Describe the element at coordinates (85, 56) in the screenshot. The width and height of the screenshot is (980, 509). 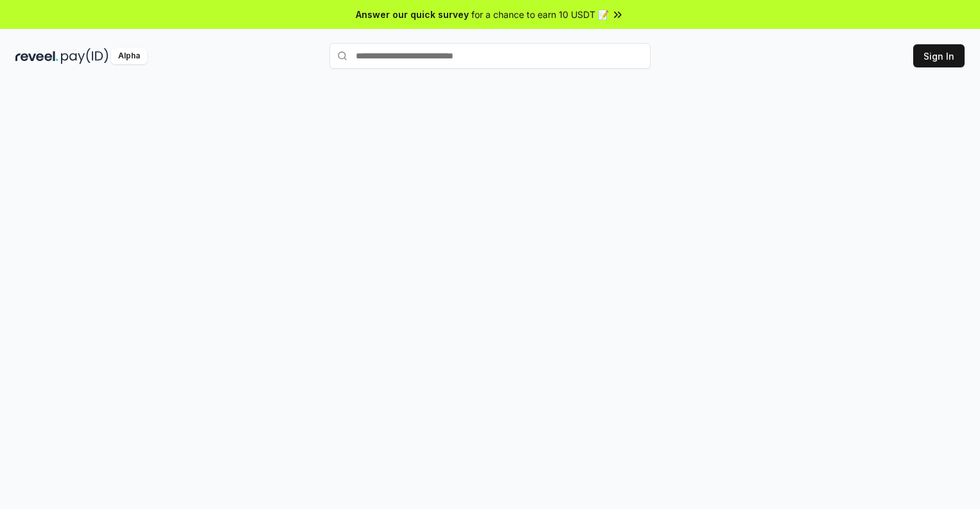
I see `img: pay_id` at that location.